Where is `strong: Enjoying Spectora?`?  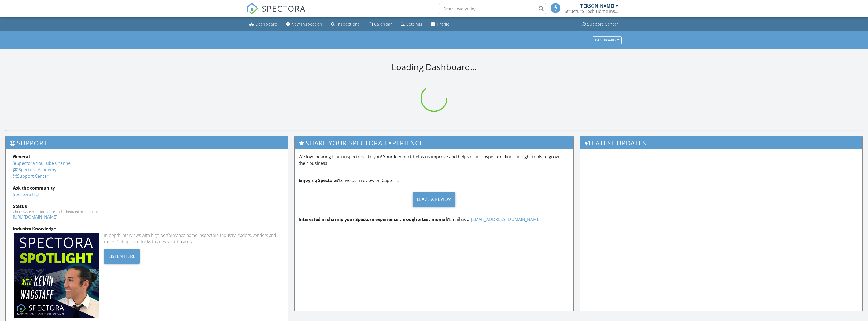
strong: Enjoying Spectora? is located at coordinates (319, 180).